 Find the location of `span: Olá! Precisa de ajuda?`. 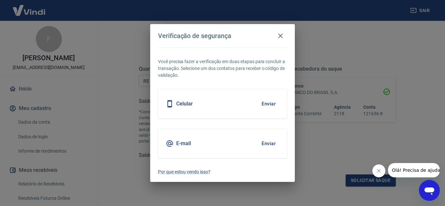

span: Olá! Precisa de ajuda? is located at coordinates (29, 7).